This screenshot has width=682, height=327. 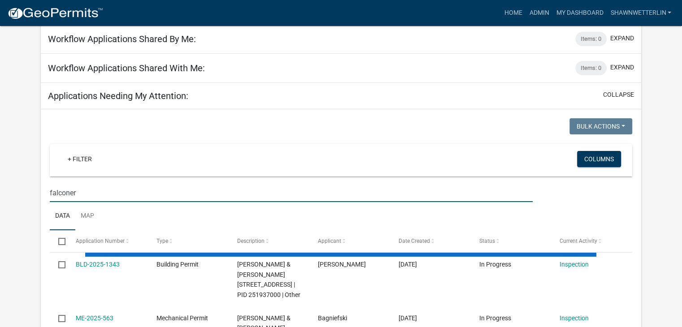 I want to click on datatable-header-cell: Applicant, so click(x=349, y=241).